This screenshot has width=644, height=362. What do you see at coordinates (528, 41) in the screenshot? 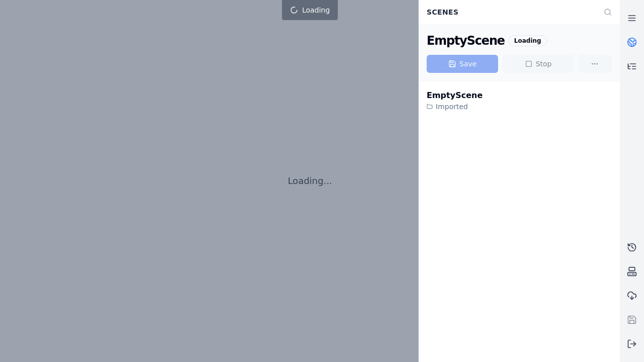
I see `div: Loading` at bounding box center [528, 41].